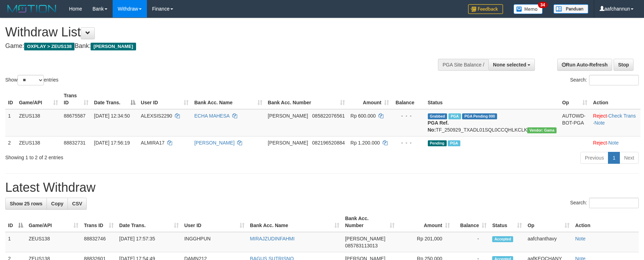 The image size is (644, 260). Describe the element at coordinates (480, 116) in the screenshot. I see `span: PGA Pending` at that location.